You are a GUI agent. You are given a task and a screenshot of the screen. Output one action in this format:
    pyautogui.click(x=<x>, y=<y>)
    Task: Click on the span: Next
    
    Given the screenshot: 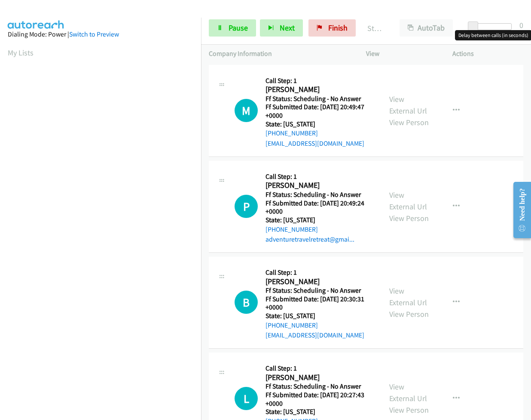 What is the action you would take?
    pyautogui.click(x=287, y=28)
    